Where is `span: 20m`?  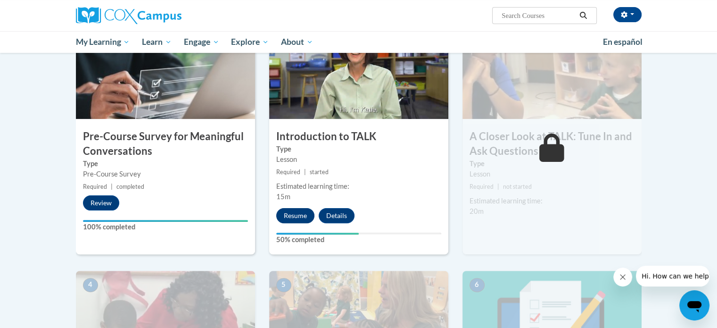
span: 20m is located at coordinates (477, 211).